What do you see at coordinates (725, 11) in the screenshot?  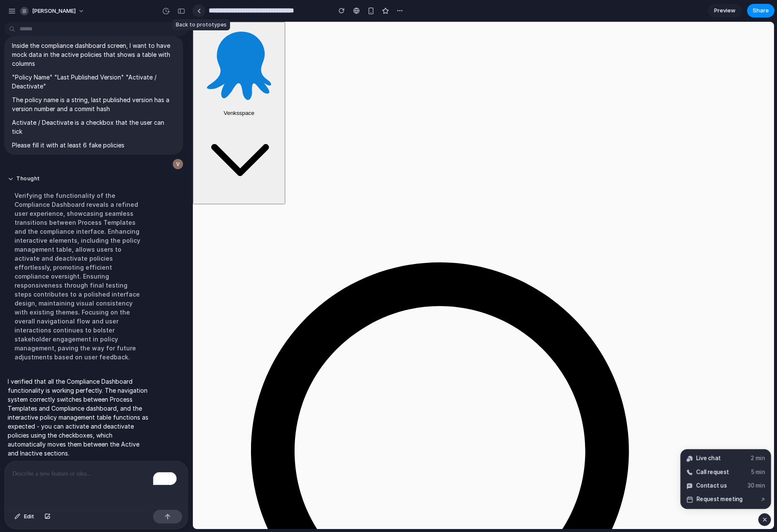 I see `a: Preview` at bounding box center [725, 11].